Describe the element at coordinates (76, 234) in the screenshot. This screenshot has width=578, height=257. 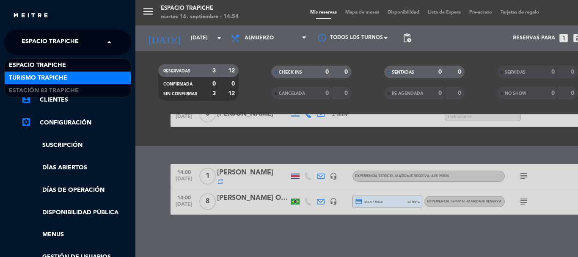
I see `a: Menus` at that location.